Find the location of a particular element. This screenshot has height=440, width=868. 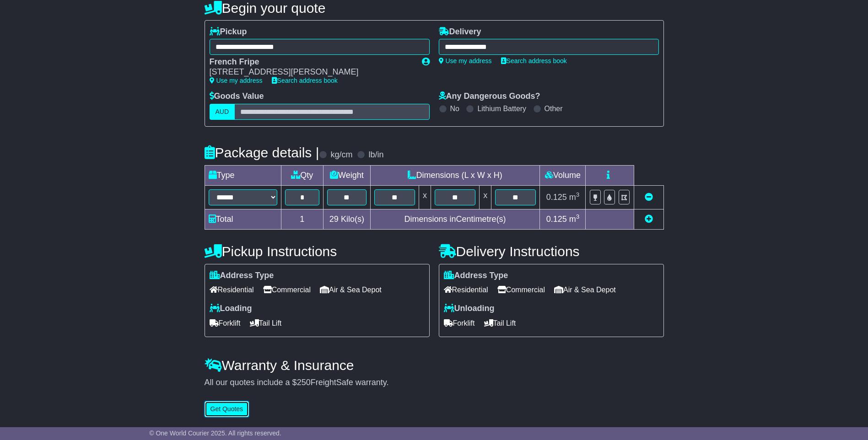

label: Loading is located at coordinates (230, 308).